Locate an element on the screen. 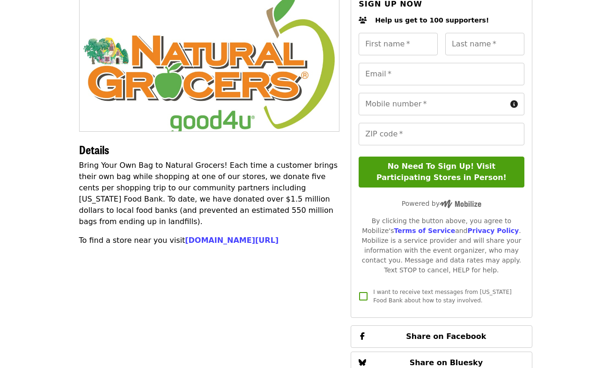 This screenshot has height=368, width=611. span: Help us get to 100 supporters! is located at coordinates (432, 20).